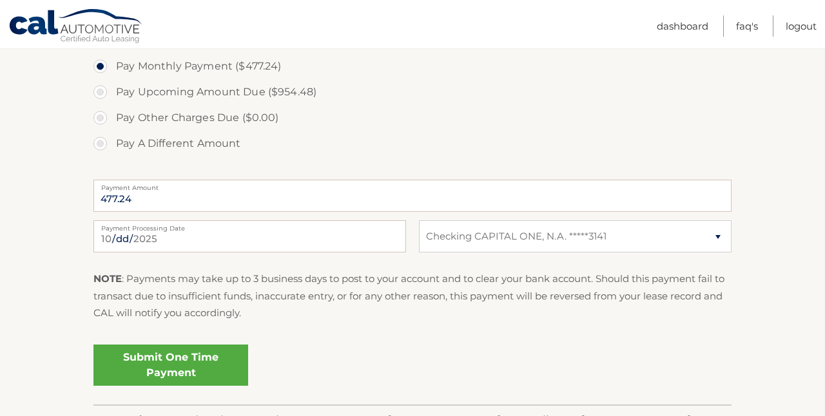 Image resolution: width=825 pixels, height=416 pixels. What do you see at coordinates (682, 26) in the screenshot?
I see `a: Dashboard` at bounding box center [682, 26].